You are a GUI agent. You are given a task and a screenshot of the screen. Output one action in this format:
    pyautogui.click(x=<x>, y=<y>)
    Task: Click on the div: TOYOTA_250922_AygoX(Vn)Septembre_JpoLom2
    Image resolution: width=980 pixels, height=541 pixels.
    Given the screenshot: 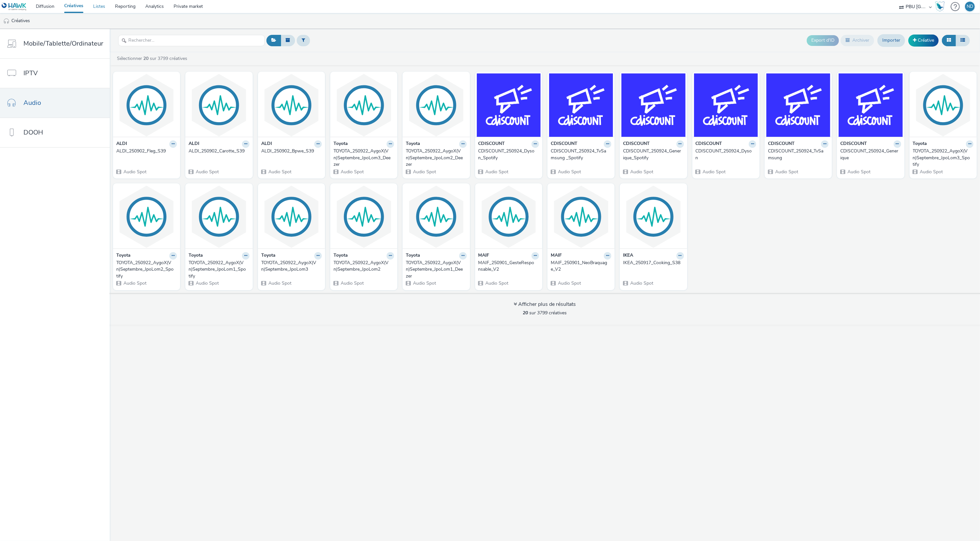 What is the action you would take?
    pyautogui.click(x=362, y=266)
    